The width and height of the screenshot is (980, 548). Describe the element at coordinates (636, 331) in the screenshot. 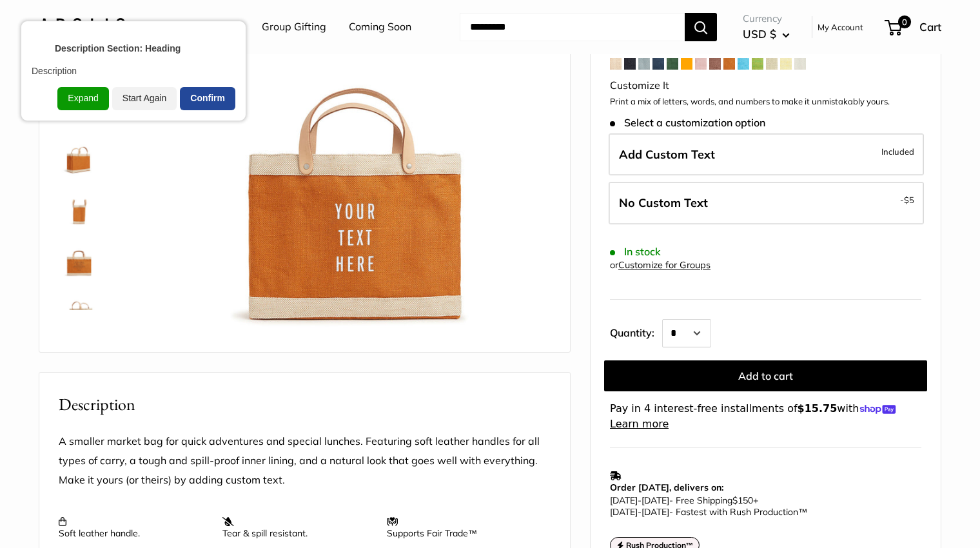

I see `label: Quantity:` at that location.